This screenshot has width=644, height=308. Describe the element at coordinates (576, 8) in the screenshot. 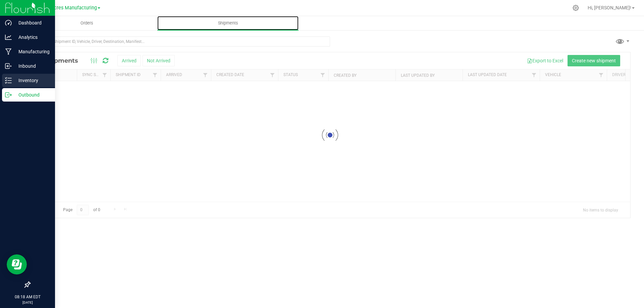

I see `div: Manage settings` at that location.